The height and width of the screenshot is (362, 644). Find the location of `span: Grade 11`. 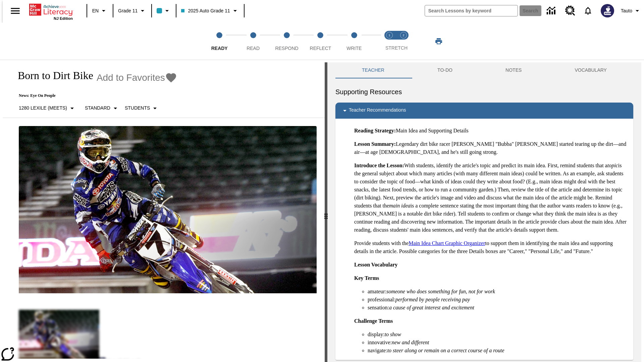

span: Grade 11 is located at coordinates (128, 11).